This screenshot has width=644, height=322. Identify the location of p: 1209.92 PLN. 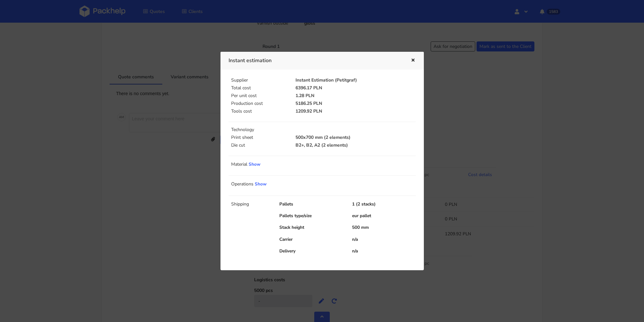
(355, 111).